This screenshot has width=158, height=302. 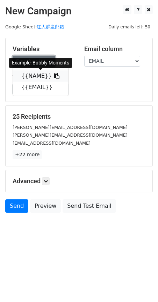 I want to click on a: Send, so click(x=17, y=206).